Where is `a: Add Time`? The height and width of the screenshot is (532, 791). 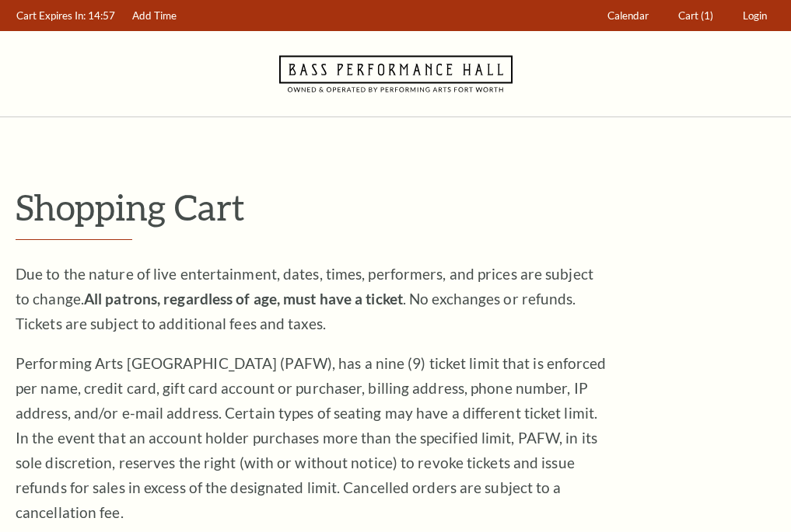 a: Add Time is located at coordinates (154, 16).